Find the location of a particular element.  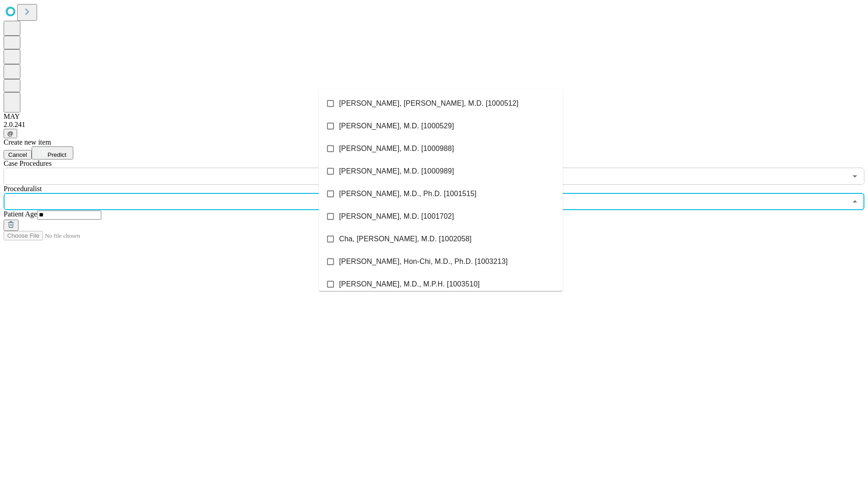

span: Create new item is located at coordinates (27, 142).